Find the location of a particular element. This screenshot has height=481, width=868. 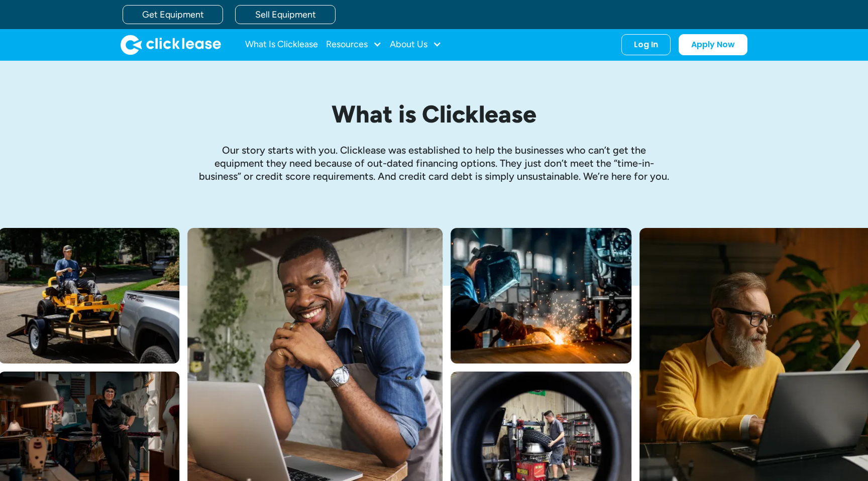

img: A welder in a large mask working on a large pipe is located at coordinates (541, 295).